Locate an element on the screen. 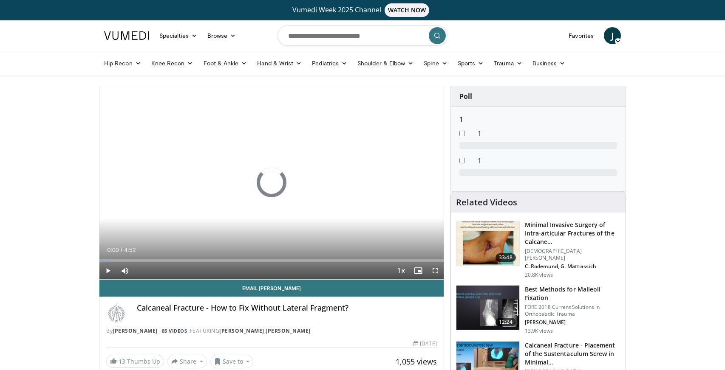 This screenshot has height=370, width=725. a: Business is located at coordinates (549, 63).